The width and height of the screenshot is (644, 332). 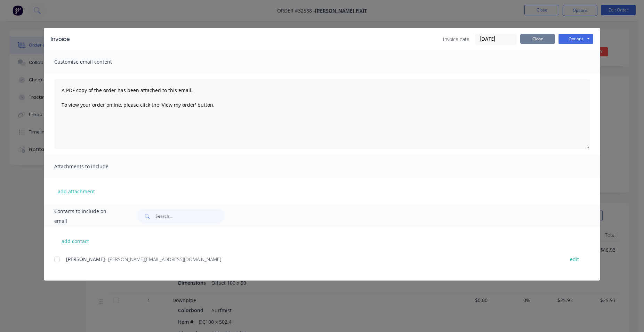 What do you see at coordinates (60, 39) in the screenshot?
I see `div: Invoice` at bounding box center [60, 39].